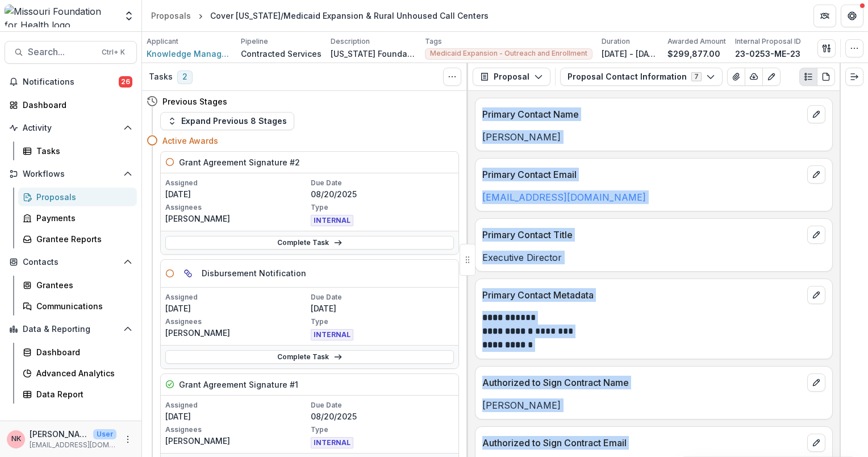 Image resolution: width=868 pixels, height=457 pixels. I want to click on span: Notifications, so click(70, 82).